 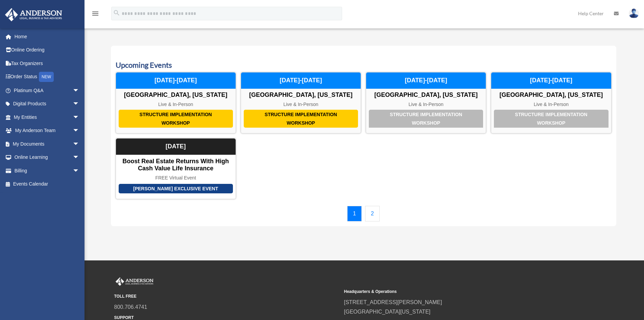 I want to click on i: search, so click(x=116, y=13).